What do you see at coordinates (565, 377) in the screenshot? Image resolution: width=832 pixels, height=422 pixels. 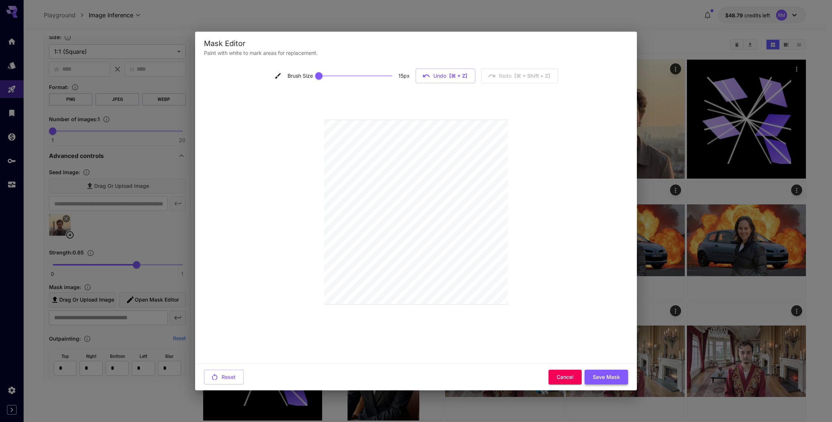 I see `button: Cancel` at bounding box center [565, 377].